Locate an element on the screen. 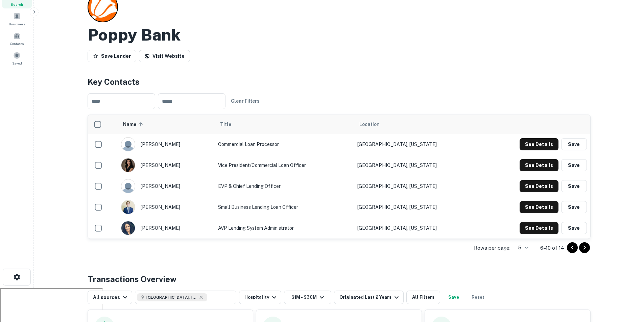 Image resolution: width=644 pixels, height=322 pixels. th: Location is located at coordinates (418, 125).